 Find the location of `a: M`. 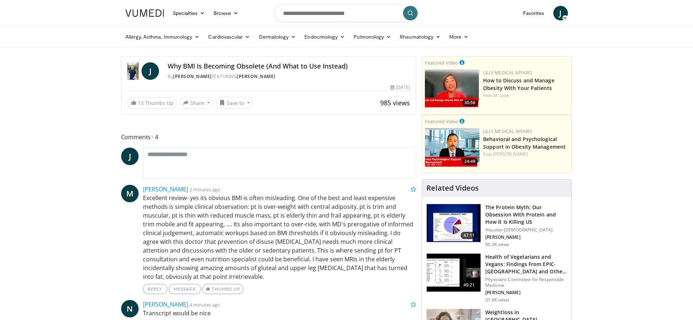

a: M is located at coordinates (130, 193).